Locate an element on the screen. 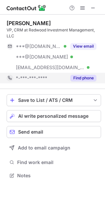  button: Send email is located at coordinates (54, 132).